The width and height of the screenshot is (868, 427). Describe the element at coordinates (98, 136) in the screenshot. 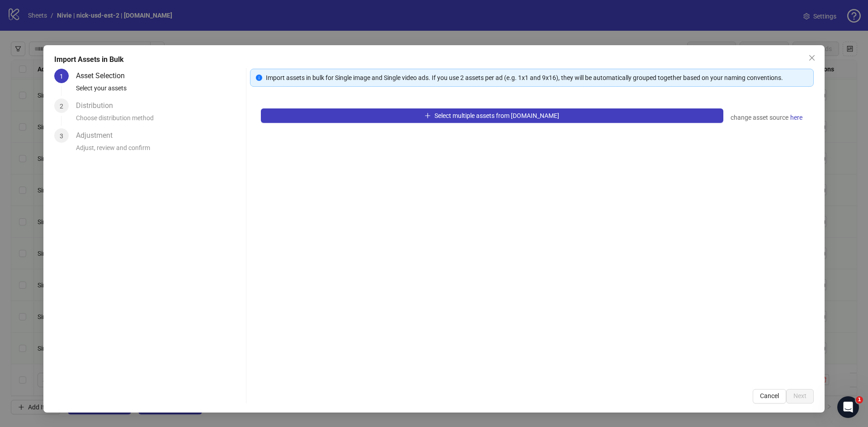

I see `div: Adjustment` at that location.